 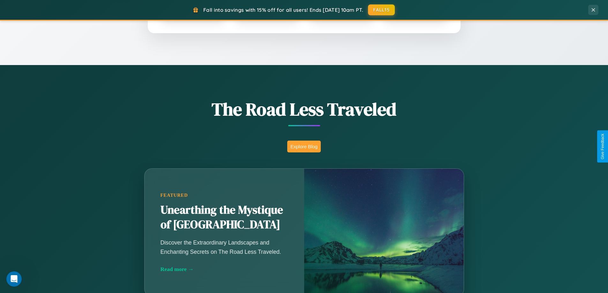 I want to click on div: Featured, so click(x=224, y=195).